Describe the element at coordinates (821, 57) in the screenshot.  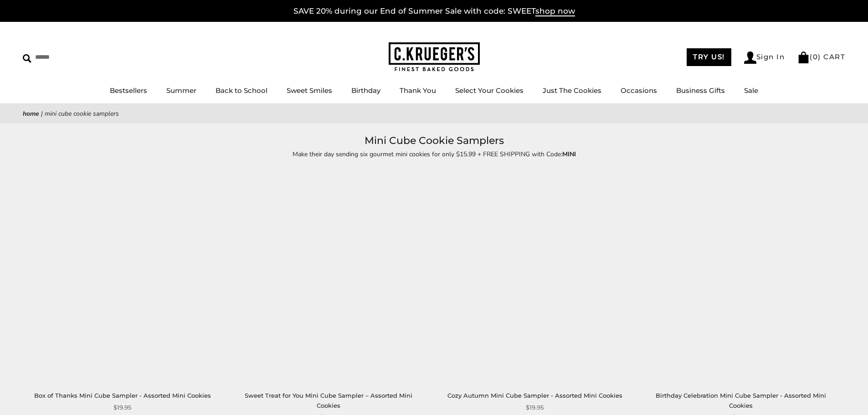
I see `a: (0) CART` at that location.